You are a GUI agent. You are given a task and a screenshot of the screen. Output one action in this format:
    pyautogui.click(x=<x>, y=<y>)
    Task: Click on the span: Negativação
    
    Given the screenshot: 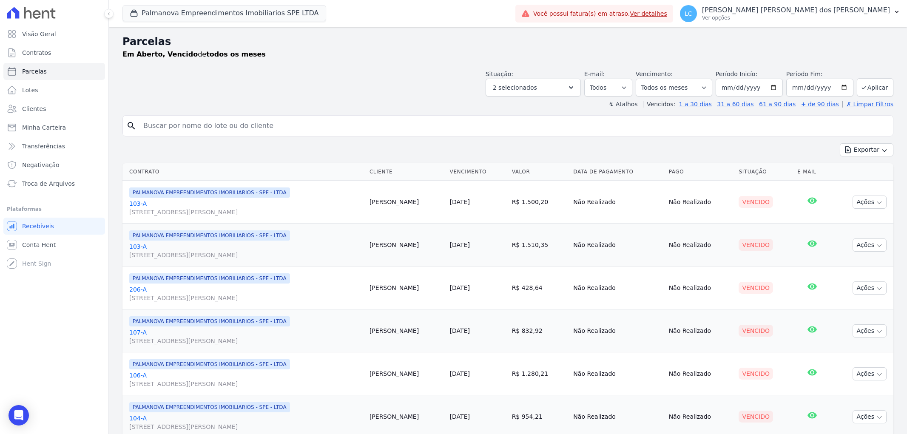 What is the action you would take?
    pyautogui.click(x=41, y=165)
    